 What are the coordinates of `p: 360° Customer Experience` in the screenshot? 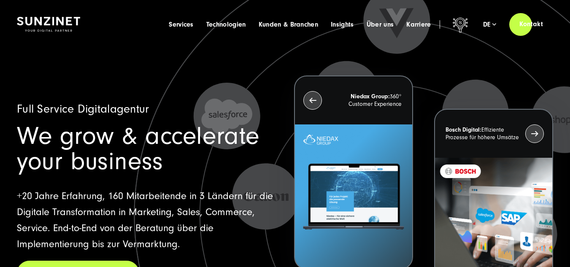 It's located at (364, 100).